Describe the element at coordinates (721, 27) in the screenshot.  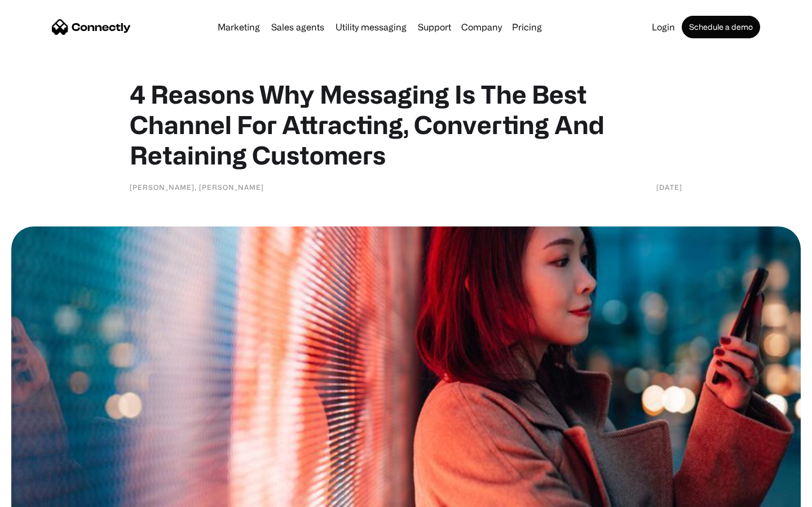
I see `a: Schedule a demo` at that location.